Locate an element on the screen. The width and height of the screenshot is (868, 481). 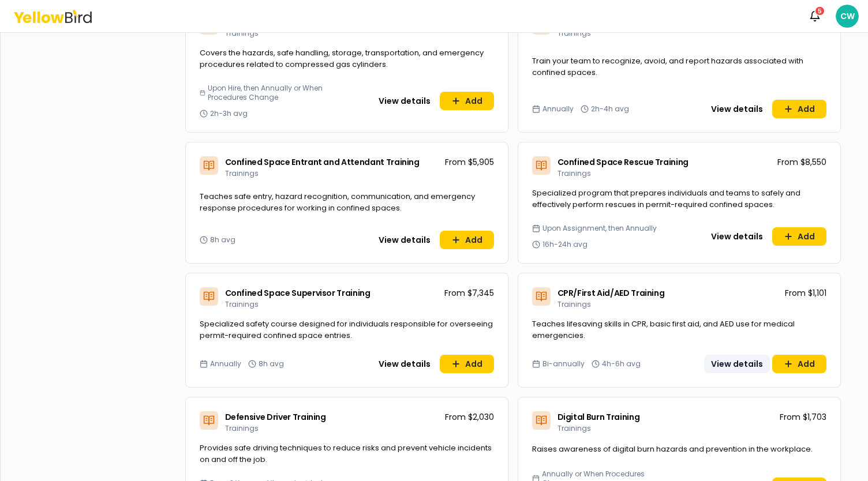
p: From $2,030 is located at coordinates (469, 417).